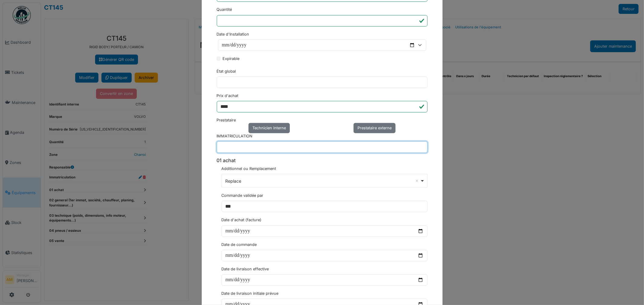  I want to click on label: Quantité, so click(224, 10).